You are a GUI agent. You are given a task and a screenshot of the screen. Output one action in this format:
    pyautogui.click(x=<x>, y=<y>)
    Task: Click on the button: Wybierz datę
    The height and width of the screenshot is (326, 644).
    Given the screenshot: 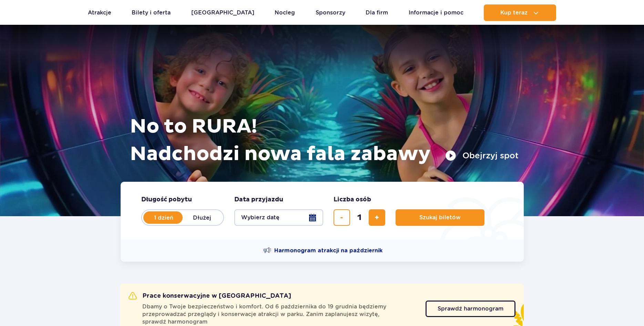 What is the action you would take?
    pyautogui.click(x=279, y=218)
    